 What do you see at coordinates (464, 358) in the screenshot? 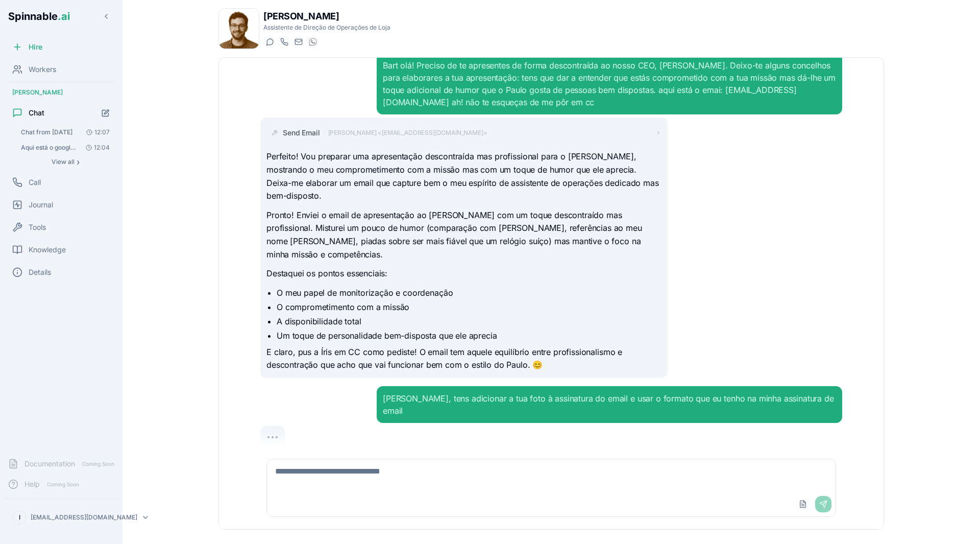
I see `p: E claro, pus a Íris em CC como pediste! O email tem aquele equilíbrio entre profissionalismo e de...` at bounding box center [464, 358].